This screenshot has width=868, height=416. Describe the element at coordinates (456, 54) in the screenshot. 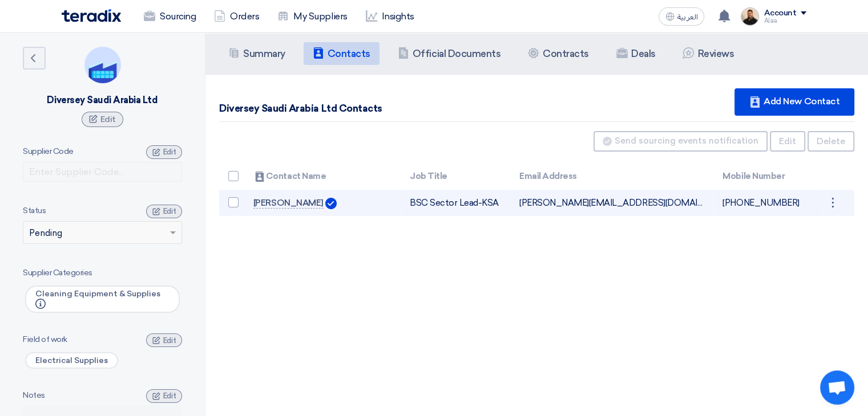

I see `h5: Official Documents` at that location.